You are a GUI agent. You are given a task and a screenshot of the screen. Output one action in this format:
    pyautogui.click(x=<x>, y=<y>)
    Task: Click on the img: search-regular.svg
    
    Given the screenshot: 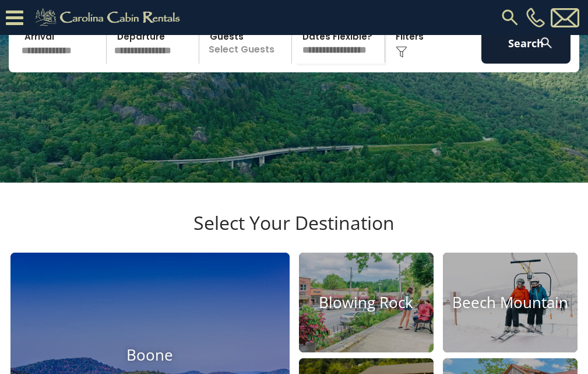 What is the action you would take?
    pyautogui.click(x=510, y=18)
    